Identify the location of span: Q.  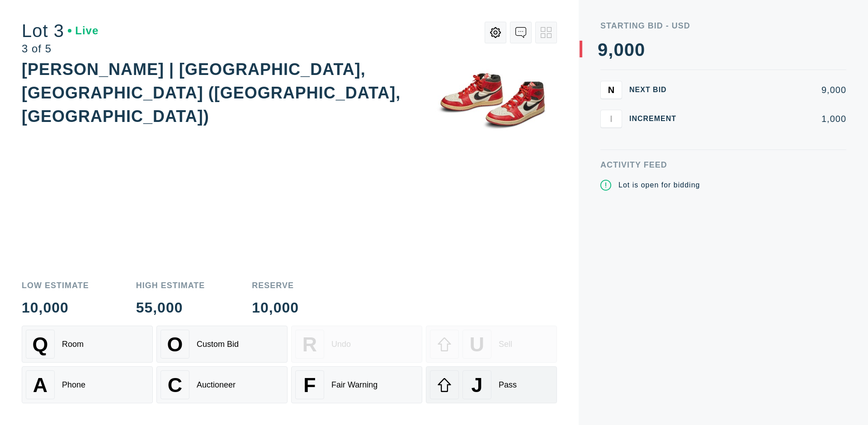
(40, 344).